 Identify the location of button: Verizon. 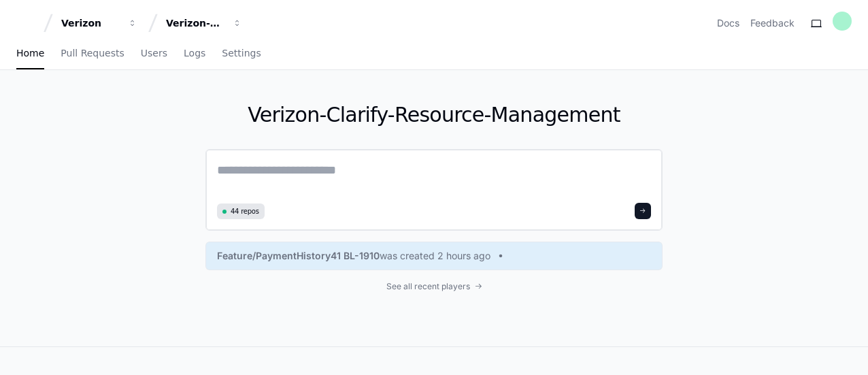
(99, 23).